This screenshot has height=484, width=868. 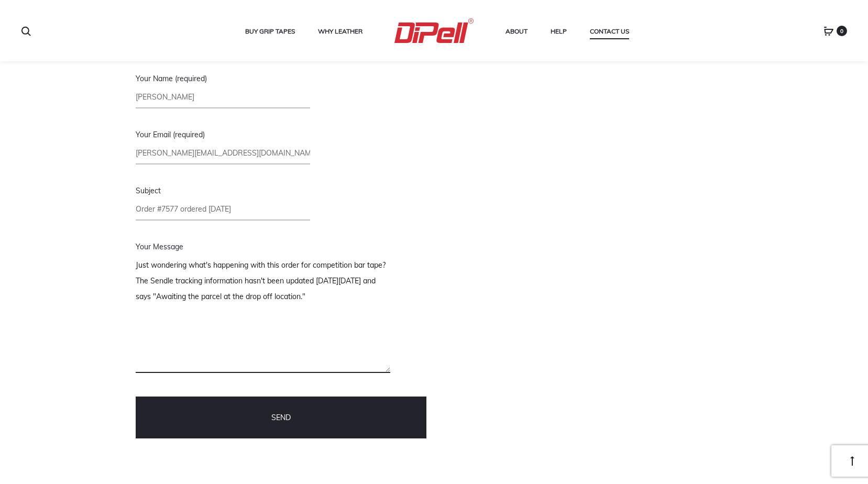 I want to click on a: Contact Us, so click(x=609, y=31).